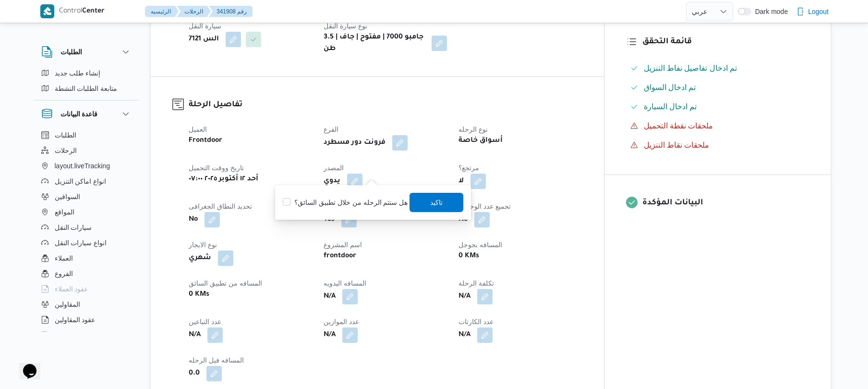 The height and width of the screenshot is (389, 868). I want to click on button: العملاء, so click(87, 258).